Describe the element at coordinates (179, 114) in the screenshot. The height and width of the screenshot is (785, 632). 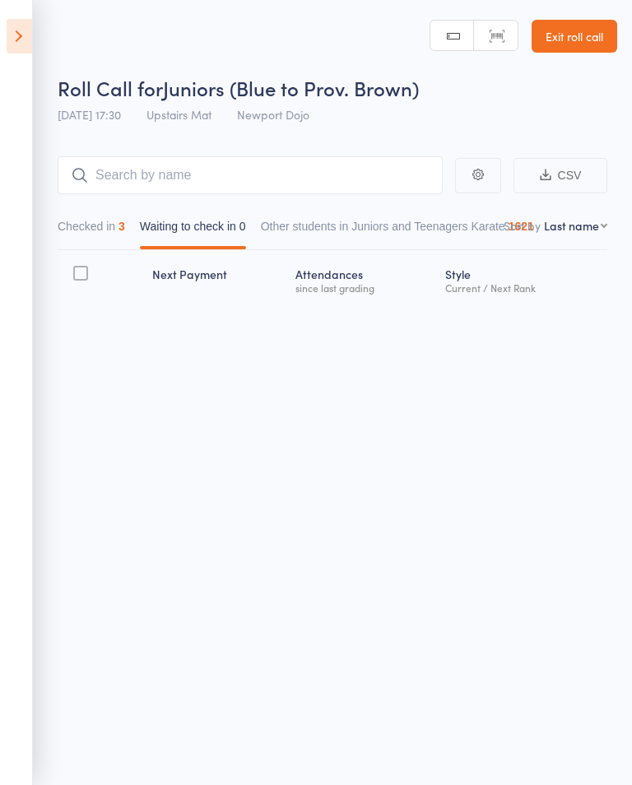
I see `span: Upstairs Mat` at that location.